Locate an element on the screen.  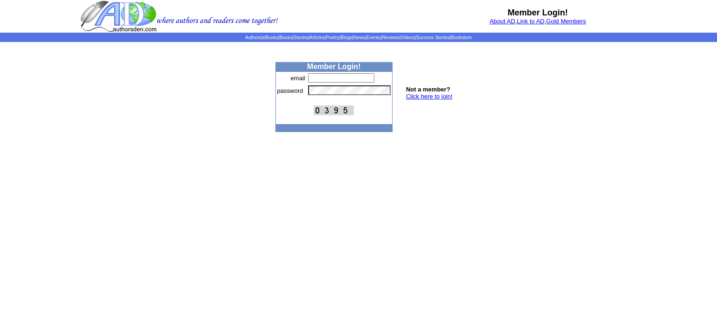
a: Gold Members is located at coordinates (566, 21).